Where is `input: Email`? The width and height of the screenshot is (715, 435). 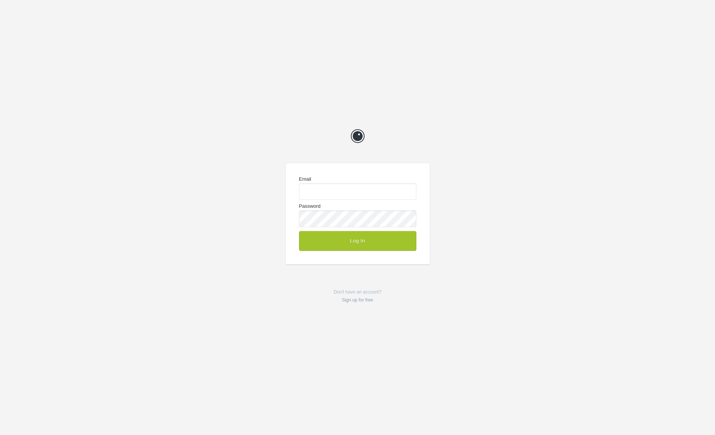 input: Email is located at coordinates (358, 191).